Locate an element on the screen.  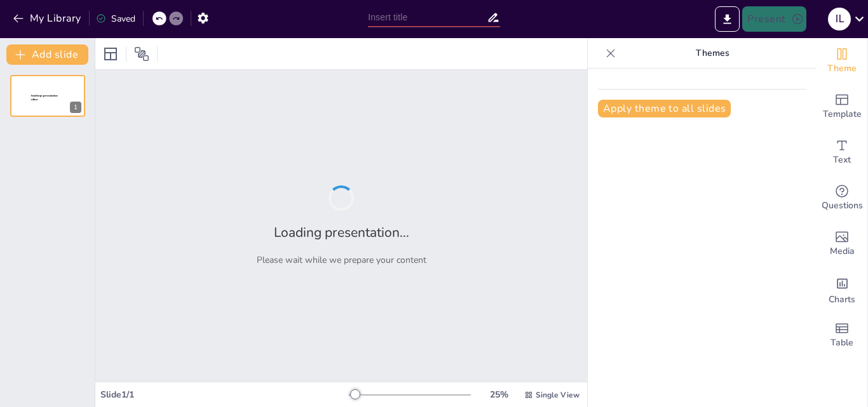
p: Please wait while we prepare your content is located at coordinates (341, 260).